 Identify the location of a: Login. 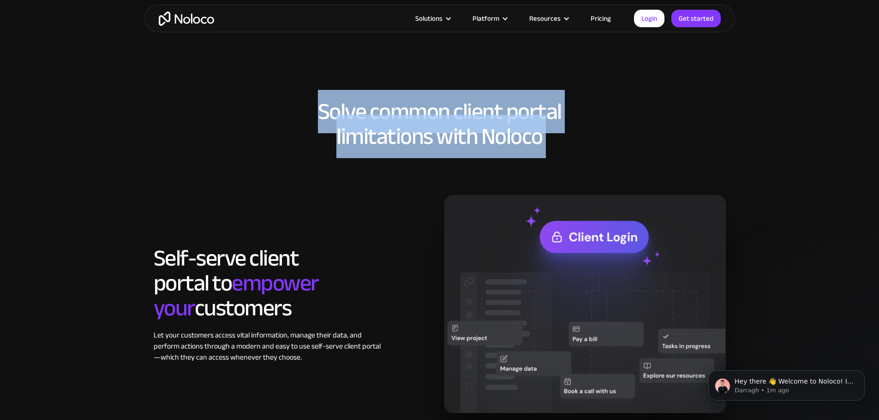
(649, 18).